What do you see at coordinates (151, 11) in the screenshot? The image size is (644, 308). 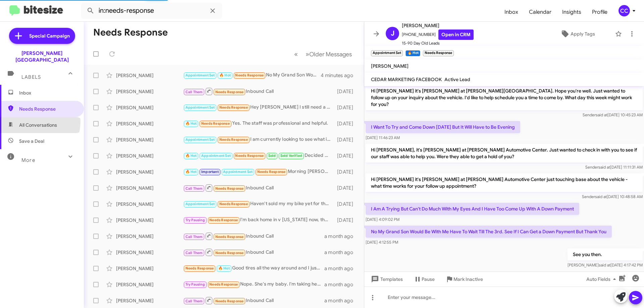 I see `input: Search` at bounding box center [151, 11].